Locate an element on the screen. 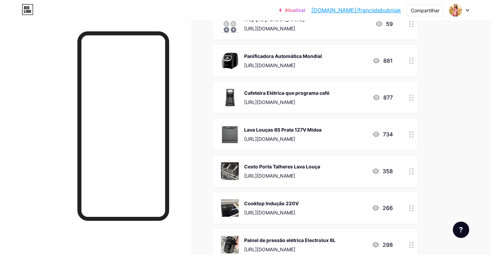 This screenshot has height=255, width=491. font: 734 is located at coordinates (388, 134).